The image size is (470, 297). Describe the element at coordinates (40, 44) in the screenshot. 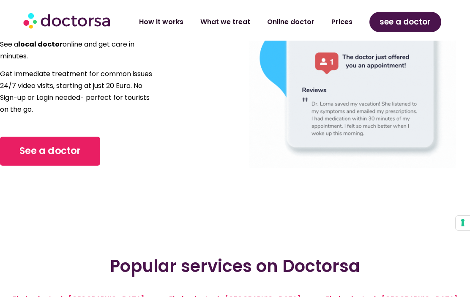

I see `strong: local doctor` at that location.